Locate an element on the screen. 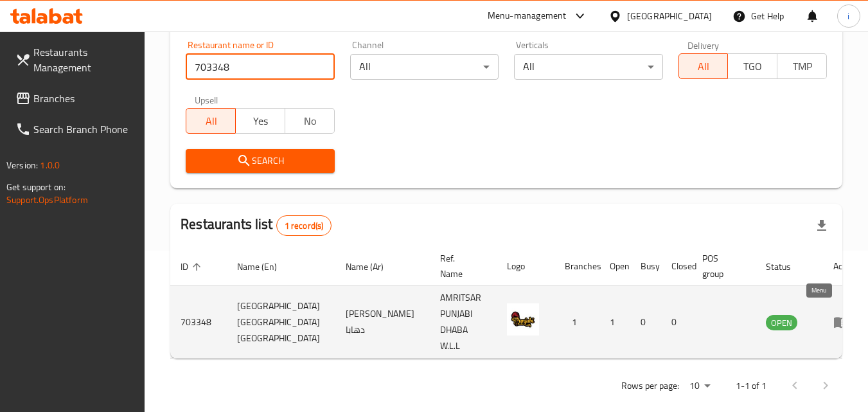 The width and height of the screenshot is (868, 412). div: Menu-management is located at coordinates (527, 16).